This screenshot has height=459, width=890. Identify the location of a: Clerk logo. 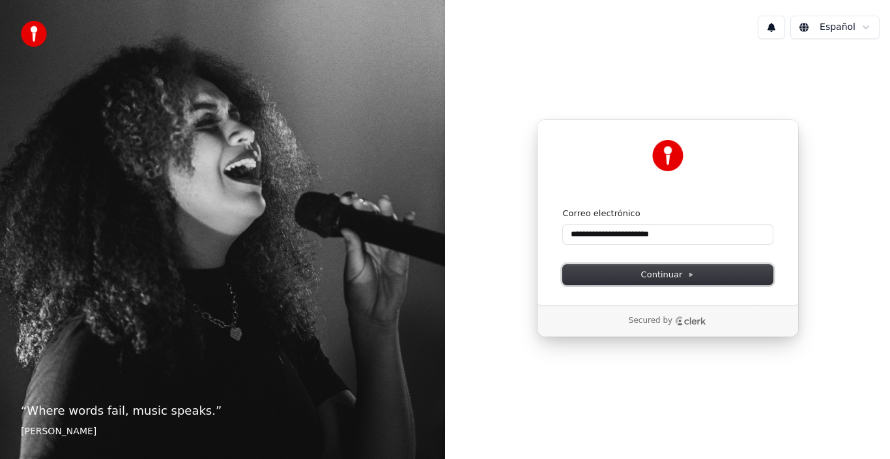
(691, 321).